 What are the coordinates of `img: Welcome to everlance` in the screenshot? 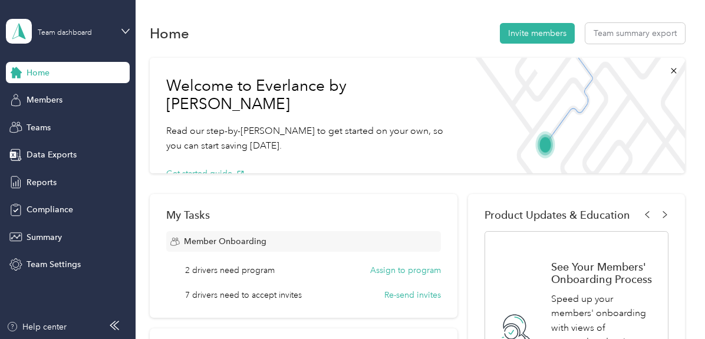 It's located at (575, 115).